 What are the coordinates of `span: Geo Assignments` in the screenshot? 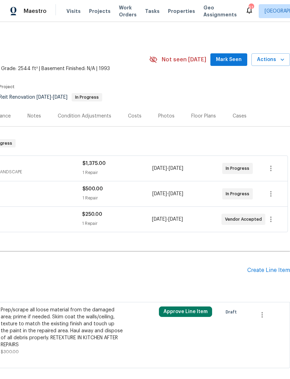 It's located at (220, 11).